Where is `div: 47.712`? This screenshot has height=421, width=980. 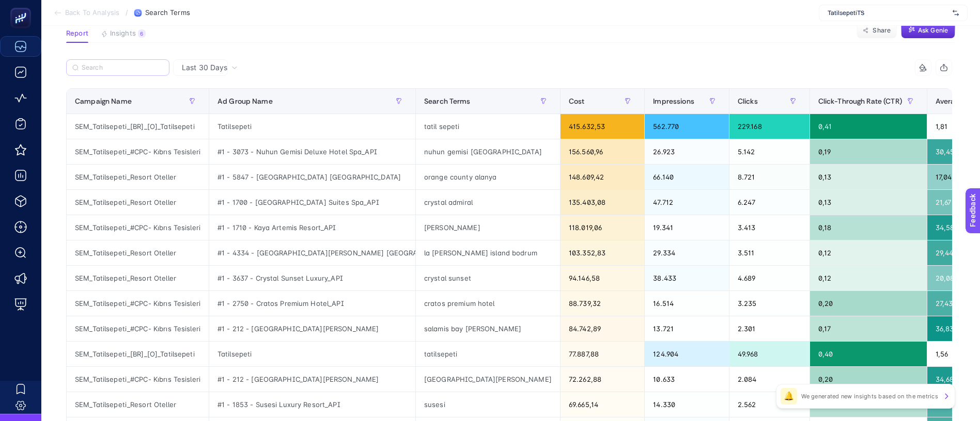 div: 47.712 is located at coordinates (686, 202).